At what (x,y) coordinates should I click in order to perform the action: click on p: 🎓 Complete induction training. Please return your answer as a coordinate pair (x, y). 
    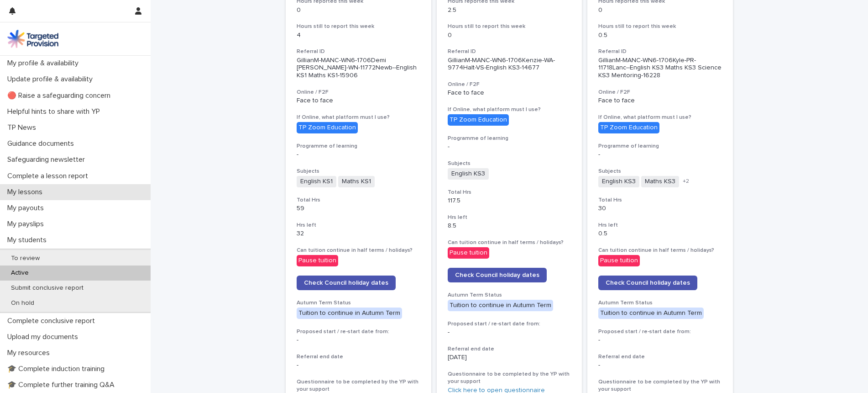
    Looking at the image, I should click on (57, 369).